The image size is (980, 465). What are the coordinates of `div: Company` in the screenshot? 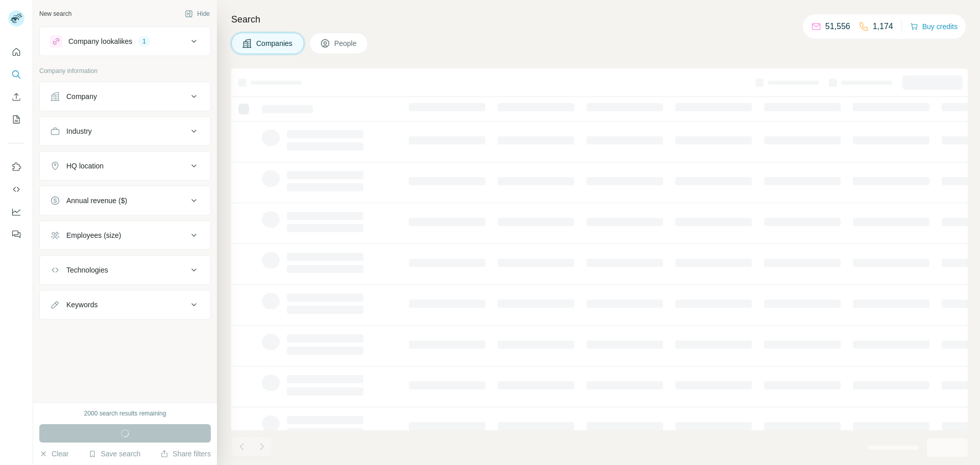 It's located at (82, 96).